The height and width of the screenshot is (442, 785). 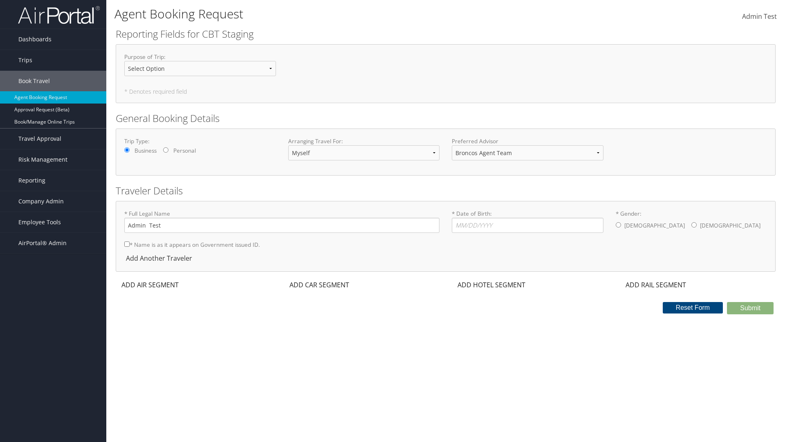 What do you see at coordinates (34, 81) in the screenshot?
I see `span: Book Travel` at bounding box center [34, 81].